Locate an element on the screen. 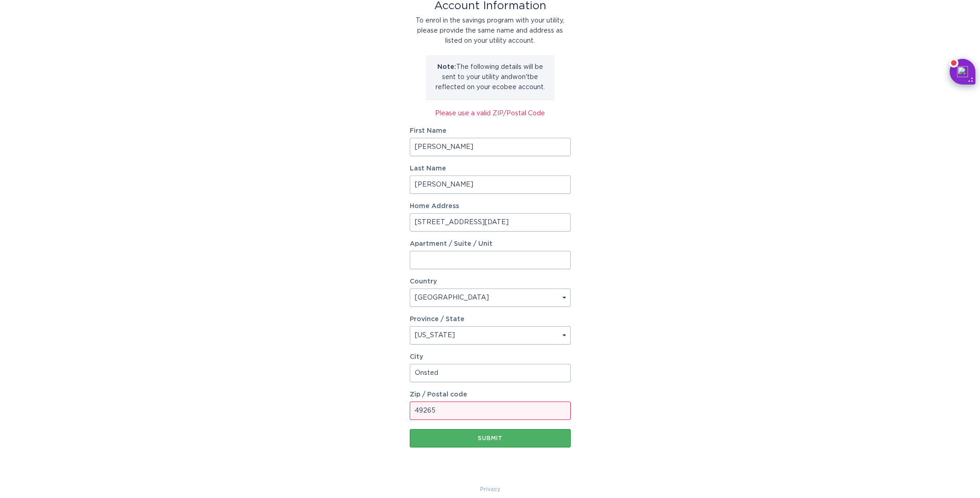 The height and width of the screenshot is (498, 980). label: Home Address is located at coordinates (490, 206).